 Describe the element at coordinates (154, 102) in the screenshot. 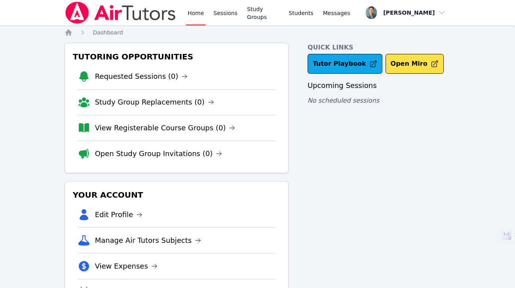

I see `a: Study Group Replacements (0)` at that location.